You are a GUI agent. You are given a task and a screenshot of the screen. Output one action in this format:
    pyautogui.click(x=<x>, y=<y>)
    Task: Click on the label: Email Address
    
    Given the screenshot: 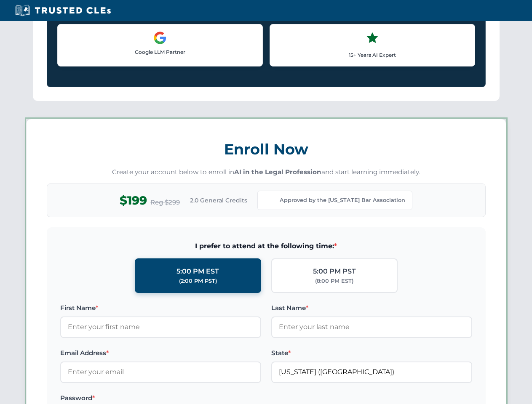 What is the action you would take?
    pyautogui.click(x=160, y=353)
    